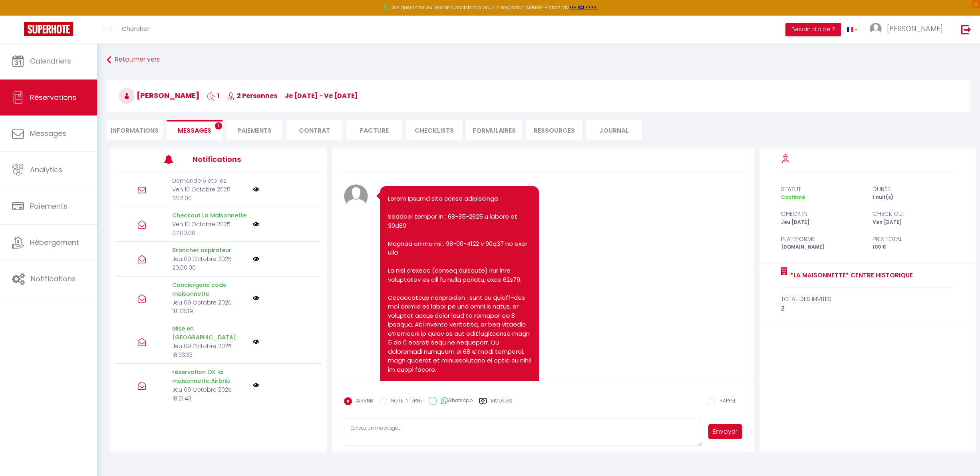  Describe the element at coordinates (913, 239) in the screenshot. I see `div: Prix total` at that location.